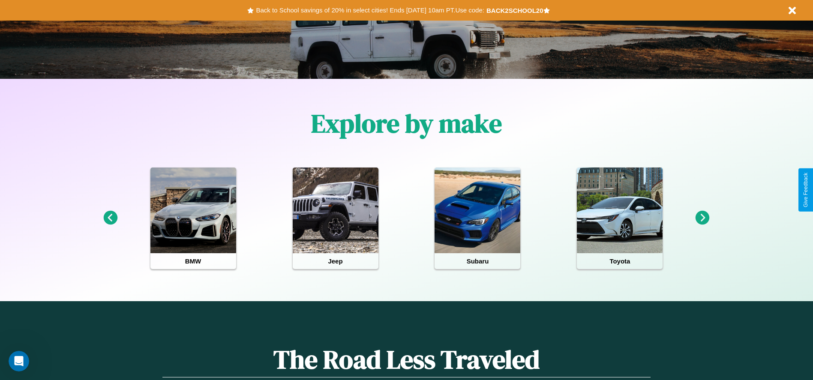 This screenshot has height=380, width=813. I want to click on h4: Jeep, so click(336, 261).